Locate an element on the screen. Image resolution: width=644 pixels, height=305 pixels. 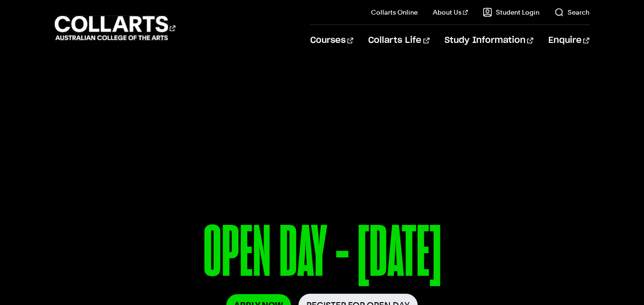
a: Courses is located at coordinates (331, 40).